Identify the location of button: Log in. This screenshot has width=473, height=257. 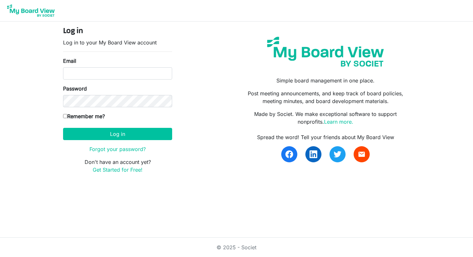
(117, 134).